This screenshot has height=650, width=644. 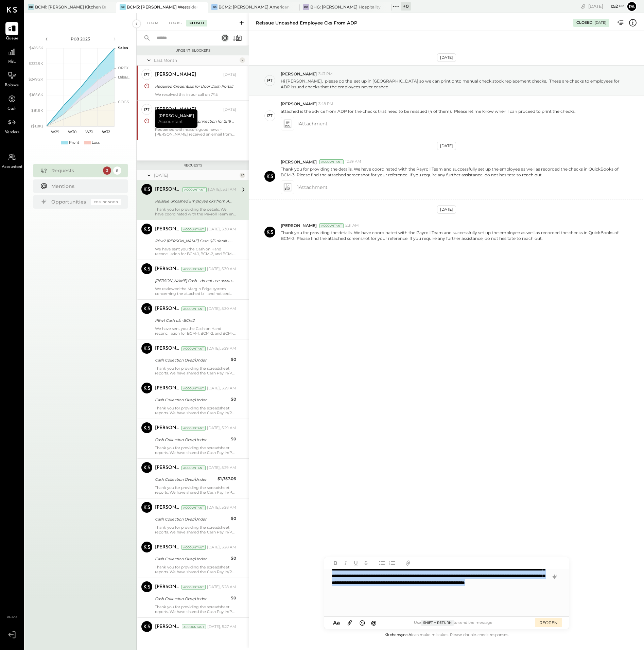 What do you see at coordinates (96, 142) in the screenshot?
I see `div: Loss` at bounding box center [96, 142].